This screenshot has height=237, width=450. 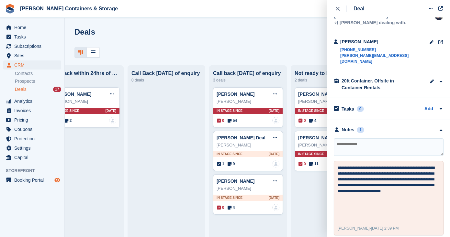 What do you see at coordinates (35, 171) in the screenshot?
I see `span: Storefront` at bounding box center [35, 171].